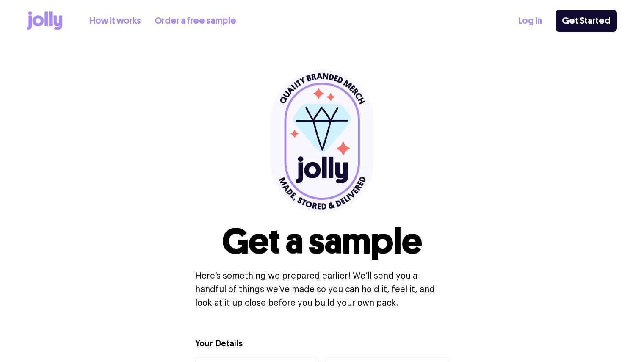 The image size is (644, 362). What do you see at coordinates (323, 289) in the screenshot?
I see `p: Here’s something we prepared earlier! We’ll send you a handful of things we’ve made so you can ho...` at bounding box center [323, 289].